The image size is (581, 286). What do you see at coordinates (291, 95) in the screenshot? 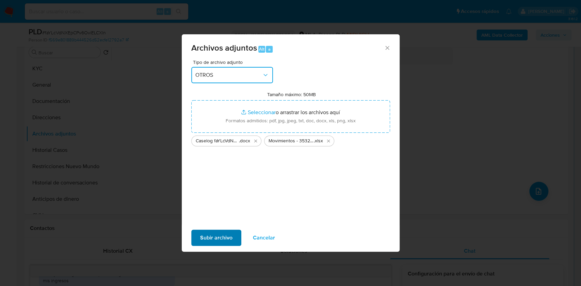
I see `label: Tamaño máximo: 50MB` at bounding box center [291, 95].